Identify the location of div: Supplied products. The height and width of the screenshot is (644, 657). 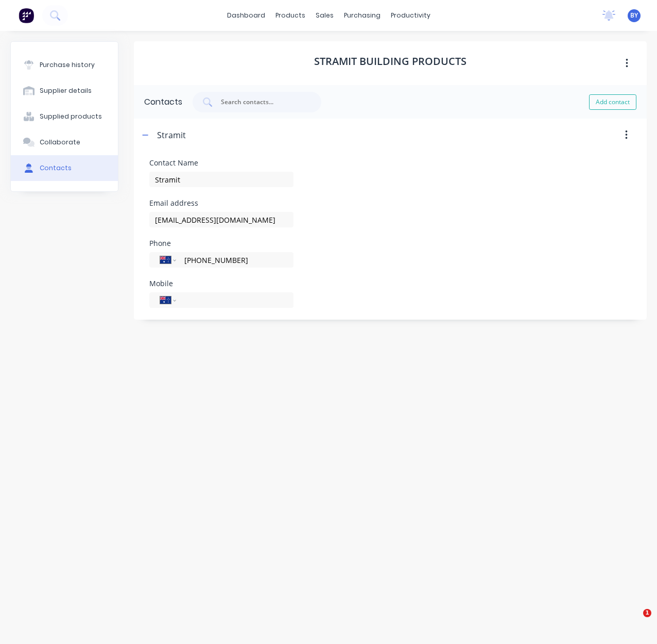
(71, 117).